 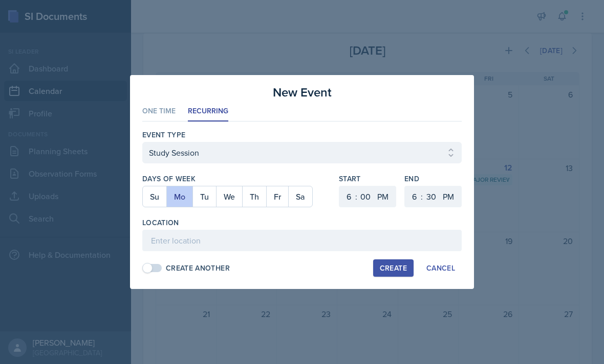 What do you see at coordinates (155, 197) in the screenshot?
I see `button: Su` at bounding box center [155, 197].